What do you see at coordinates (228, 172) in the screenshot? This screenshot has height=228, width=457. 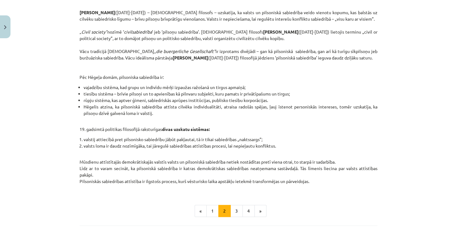 I see `p: Mūsdienu attīstītajās demokrātiskajās valstīs valsts un pilsoniskā sabiedrība netiek nostādītas p...` at bounding box center [228, 172].